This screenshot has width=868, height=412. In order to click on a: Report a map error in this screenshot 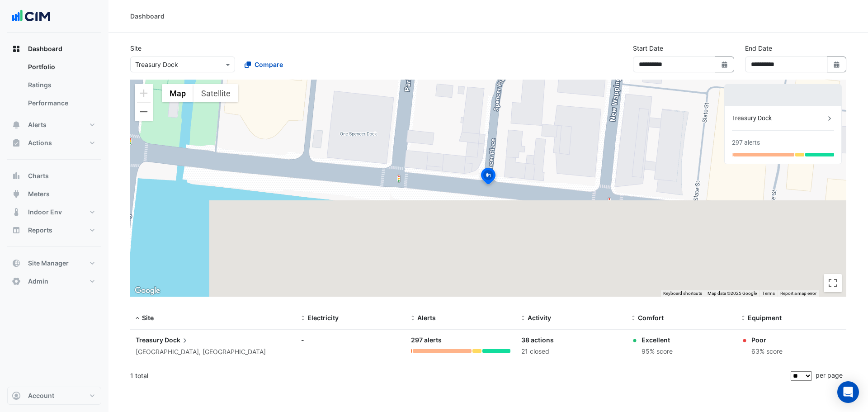, I will do `click(798, 293)`.